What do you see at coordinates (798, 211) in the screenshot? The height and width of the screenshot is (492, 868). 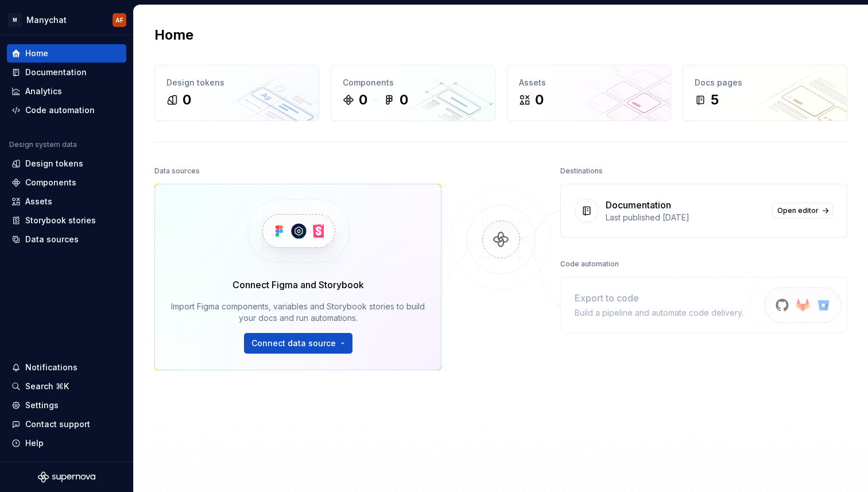 I see `span: Open editor` at bounding box center [798, 211].